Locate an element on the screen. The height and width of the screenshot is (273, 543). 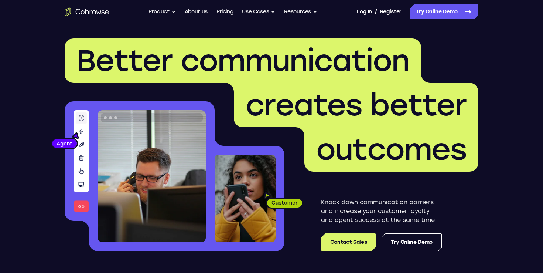
span: creates better is located at coordinates (356, 105).